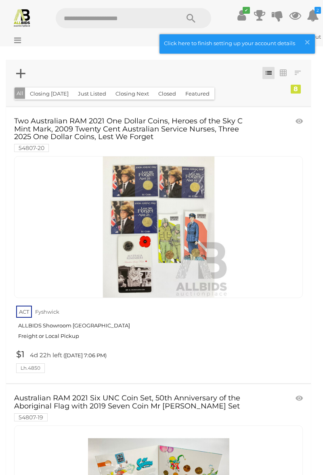 Image resolution: width=323 pixels, height=475 pixels. What do you see at coordinates (197, 94) in the screenshot?
I see `button: Featured` at bounding box center [197, 94].